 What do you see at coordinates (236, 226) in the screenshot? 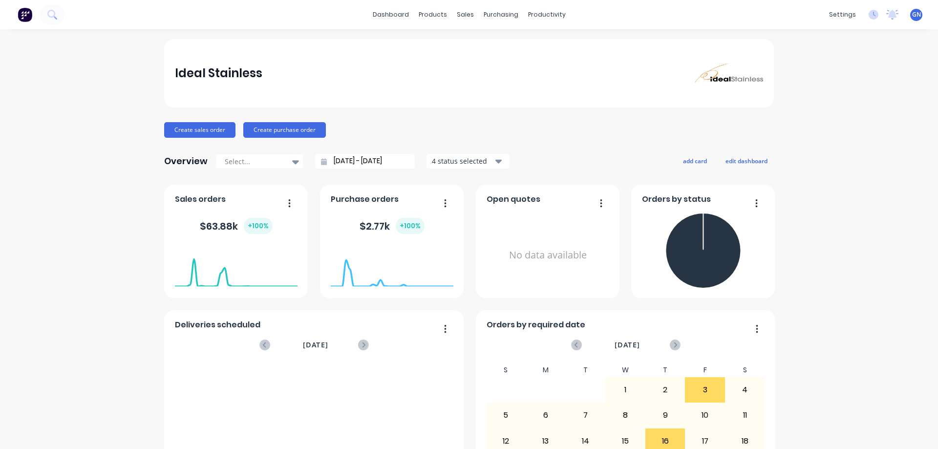
I see `div: $ 63.88k` at bounding box center [236, 226].